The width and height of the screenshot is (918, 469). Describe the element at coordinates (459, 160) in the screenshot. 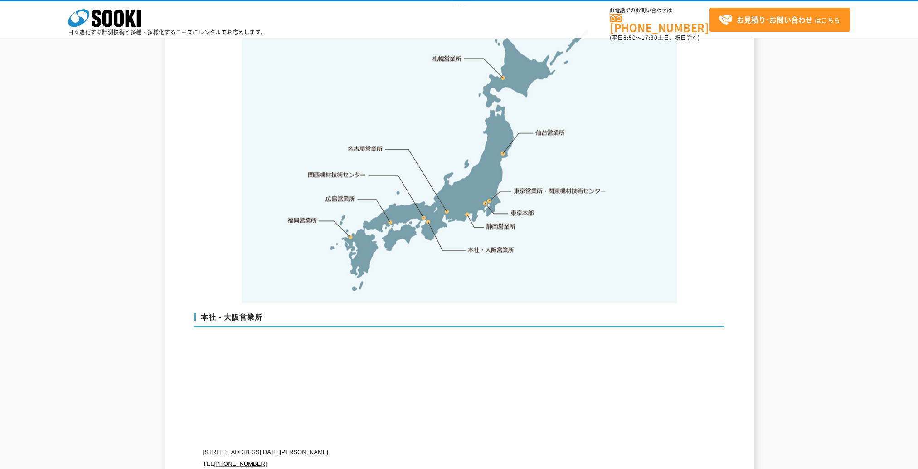

I see `img: 事業拠点一覧` at that location.